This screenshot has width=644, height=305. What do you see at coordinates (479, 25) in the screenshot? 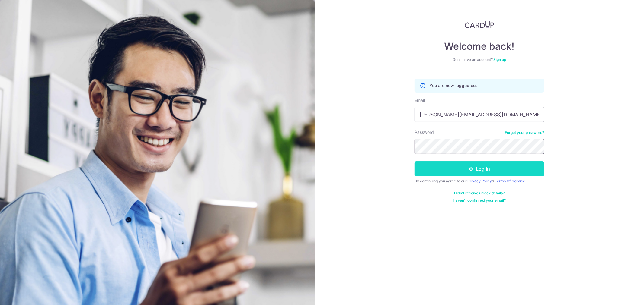
I see `img: CardUp Logo` at bounding box center [479, 25].